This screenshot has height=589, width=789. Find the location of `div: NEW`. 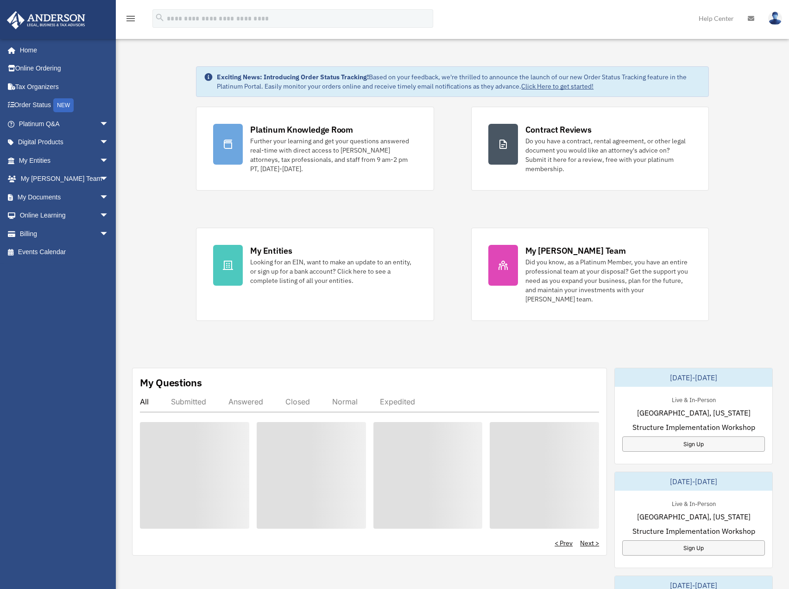

div: NEW is located at coordinates (63, 105).